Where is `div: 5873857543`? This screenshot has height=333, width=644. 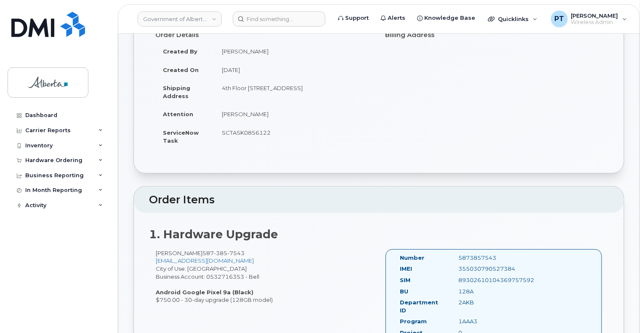 div: 5873857543 is located at coordinates (493, 257).